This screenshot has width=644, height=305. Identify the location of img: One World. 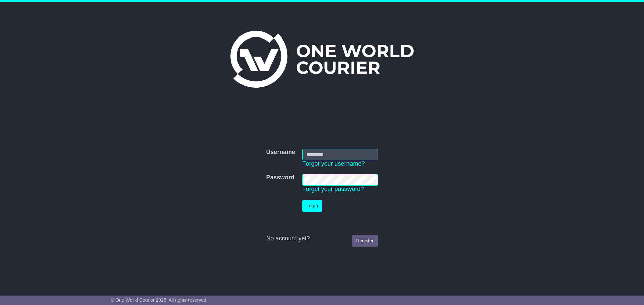
(322, 60).